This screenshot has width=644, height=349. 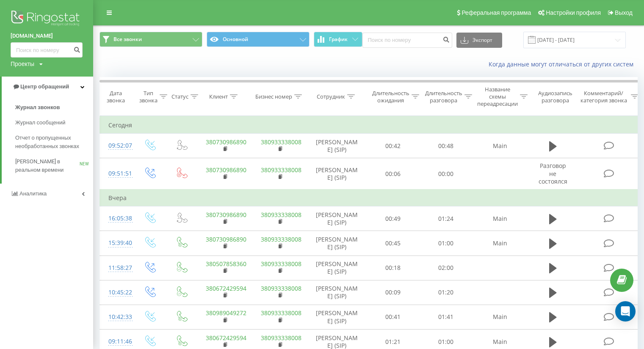 I want to click on td: 00:45, so click(x=393, y=243).